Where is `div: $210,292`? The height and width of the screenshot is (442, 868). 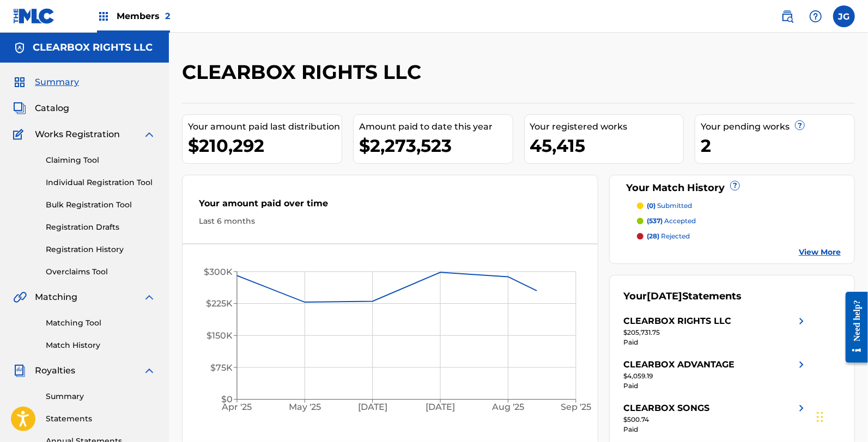
div: $210,292 is located at coordinates (265, 145).